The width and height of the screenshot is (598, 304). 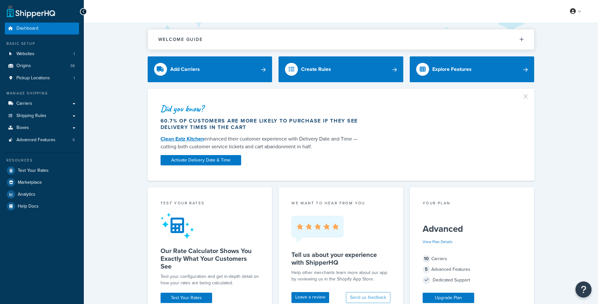 What do you see at coordinates (583, 289) in the screenshot?
I see `button: Open Resource Center` at bounding box center [583, 289].